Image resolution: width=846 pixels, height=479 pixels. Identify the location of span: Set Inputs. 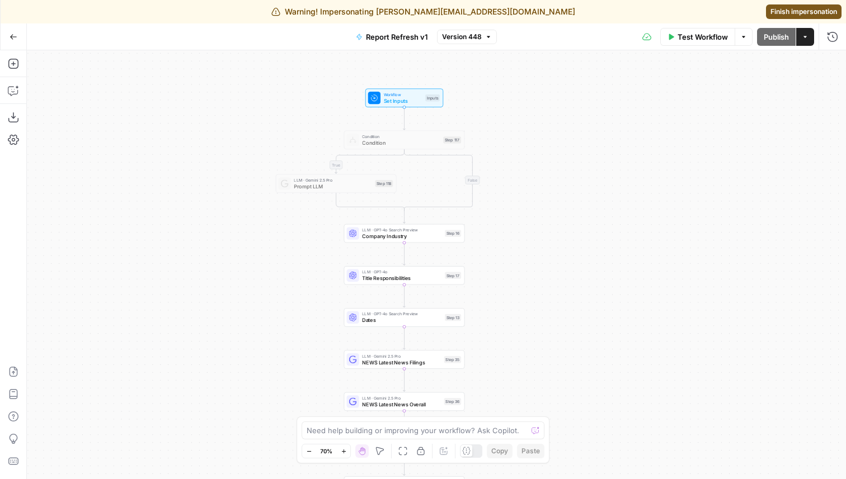
(403, 101).